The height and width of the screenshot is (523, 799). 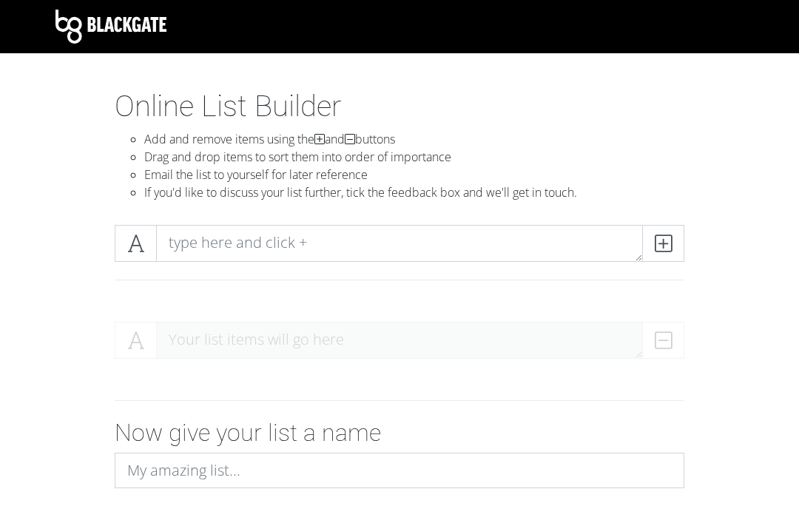 What do you see at coordinates (400, 433) in the screenshot?
I see `h2: Now give your list a name` at bounding box center [400, 433].